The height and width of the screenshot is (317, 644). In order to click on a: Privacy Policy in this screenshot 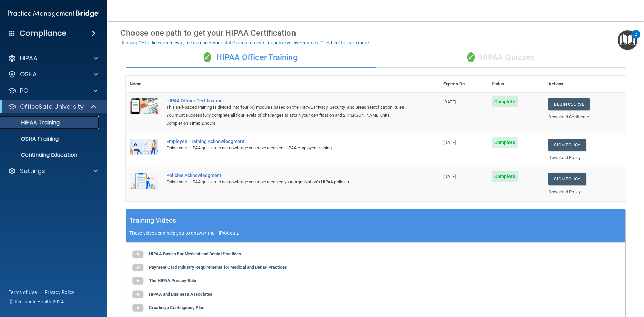, I will do `click(60, 292)`.